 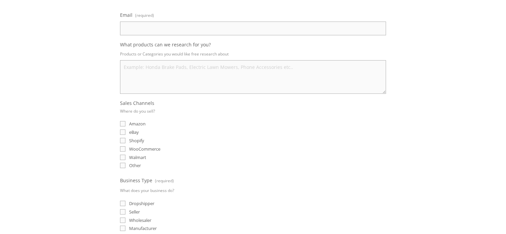 What do you see at coordinates (123, 228) in the screenshot?
I see `input: Manufacturer` at bounding box center [123, 228].